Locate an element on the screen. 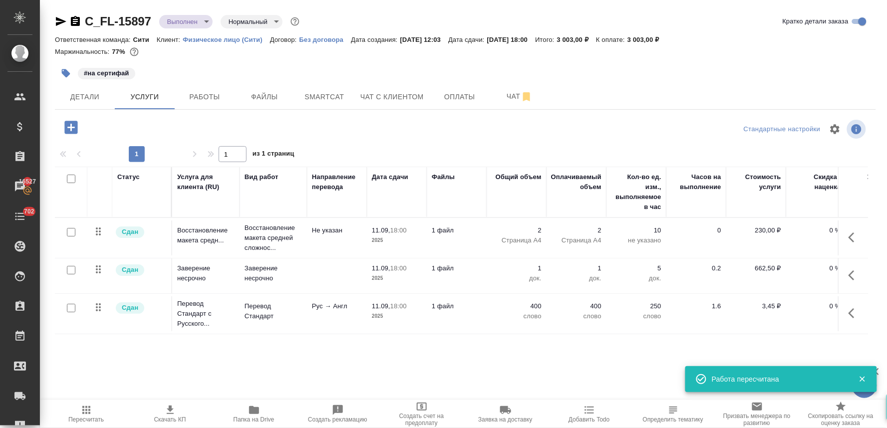 This screenshot has height=428, width=887. p: Восстановление макета средн... is located at coordinates (206, 236).